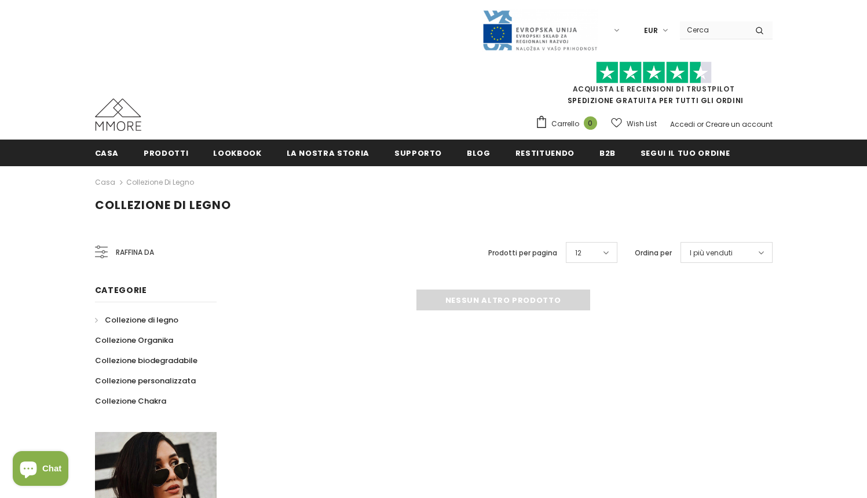 The width and height of the screenshot is (867, 498). I want to click on span: Carrello, so click(565, 124).